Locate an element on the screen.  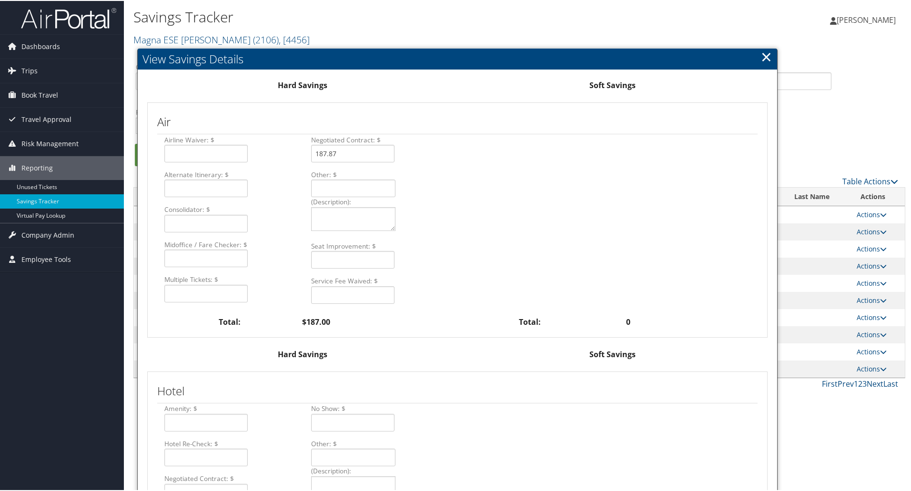
textarea: (Description): is located at coordinates (353, 218).